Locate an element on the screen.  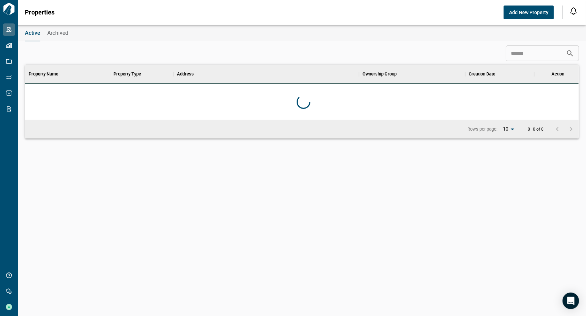
span: Active is located at coordinates (32, 33).